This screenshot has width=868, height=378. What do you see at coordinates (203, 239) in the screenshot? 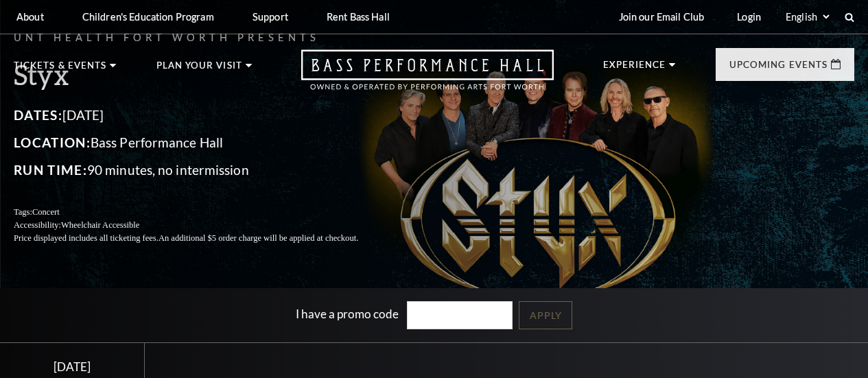
I see `p: Price displayed includes all ticketing fees.` at bounding box center [203, 239].